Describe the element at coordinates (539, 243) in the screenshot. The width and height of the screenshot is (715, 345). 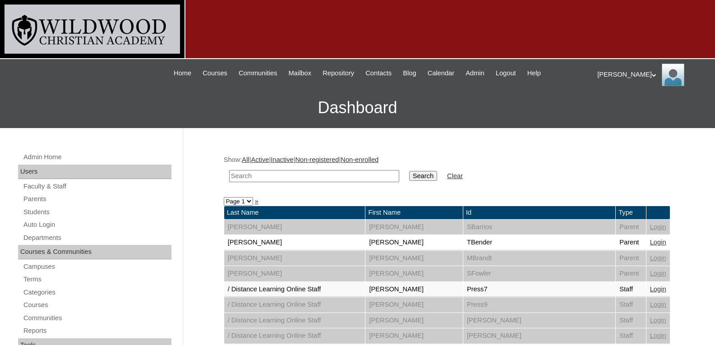
I see `td: TBender` at that location.